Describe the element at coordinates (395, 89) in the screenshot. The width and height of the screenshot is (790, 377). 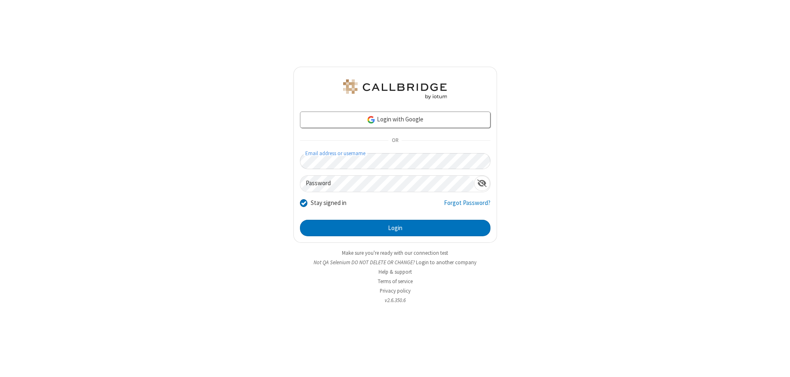
I see `img: QA Selenium DO NOT DELETE OR CHANGE` at that location.